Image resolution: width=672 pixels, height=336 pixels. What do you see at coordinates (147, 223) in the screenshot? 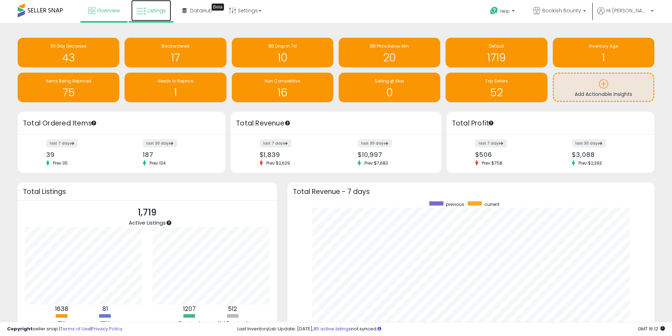
I see `span: Active Listings` at bounding box center [147, 223].